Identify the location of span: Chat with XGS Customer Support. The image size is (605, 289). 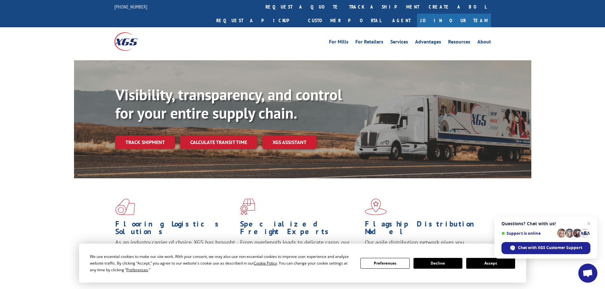
(550, 248).